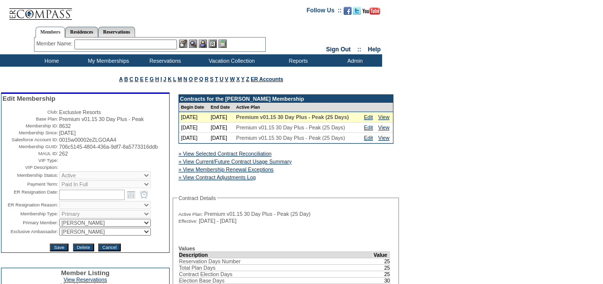  I want to click on img: Impersonate, so click(203, 43).